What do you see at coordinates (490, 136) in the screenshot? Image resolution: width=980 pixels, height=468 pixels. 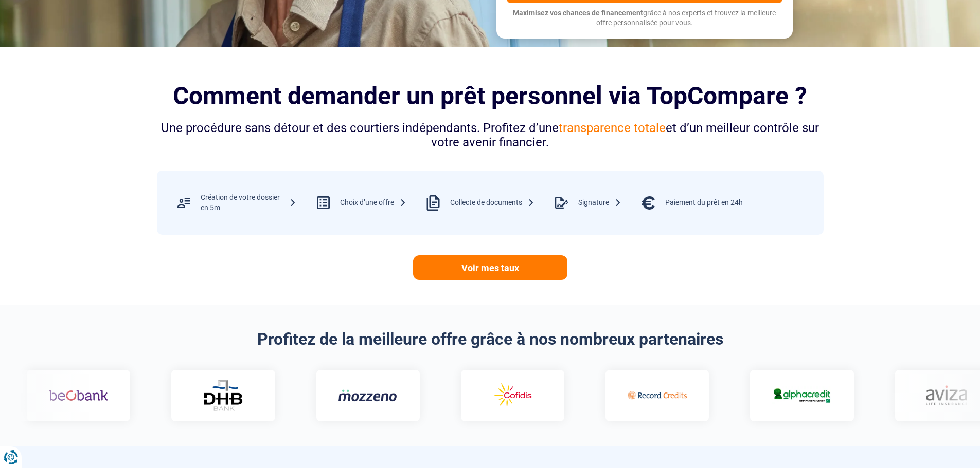 I see `div: Une procédure sans détour et des courtiers indépendants. Profitez d’une et d’un meilleur contrôle...` at bounding box center [490, 136].